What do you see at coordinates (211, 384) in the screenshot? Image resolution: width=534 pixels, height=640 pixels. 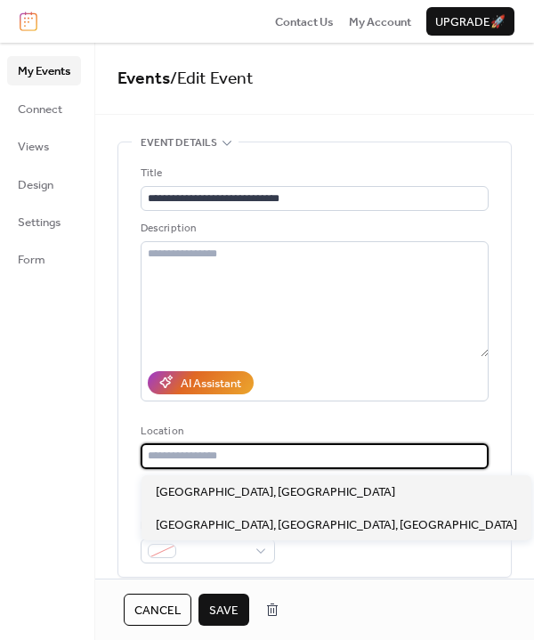 I see `div: AI Assistant` at bounding box center [211, 384].